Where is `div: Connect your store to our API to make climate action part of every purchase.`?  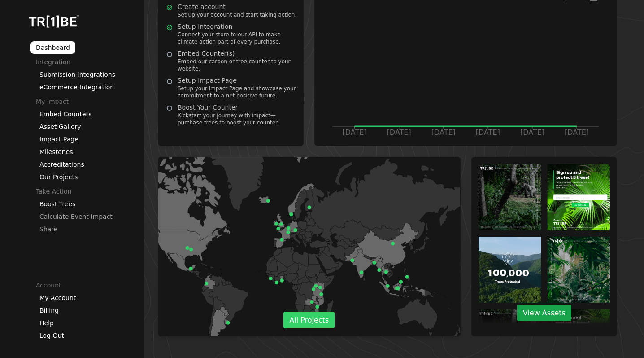
div: Connect your store to our API to make climate action part of every purchase. is located at coordinates (237, 38).